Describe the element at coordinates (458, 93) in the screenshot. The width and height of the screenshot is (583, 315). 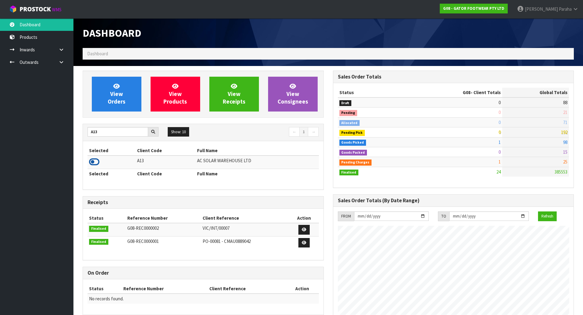
I see `th: - Client Totals` at that location.